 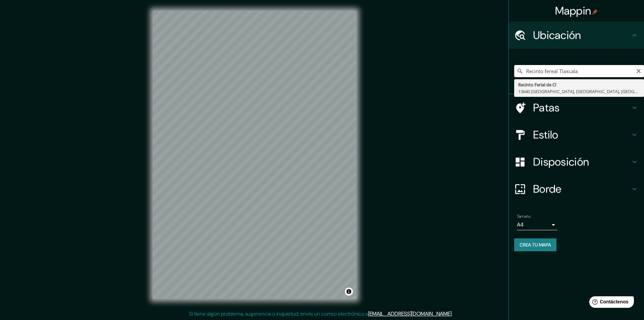 What do you see at coordinates (548, 189) in the screenshot?
I see `font: Borde` at bounding box center [548, 189].